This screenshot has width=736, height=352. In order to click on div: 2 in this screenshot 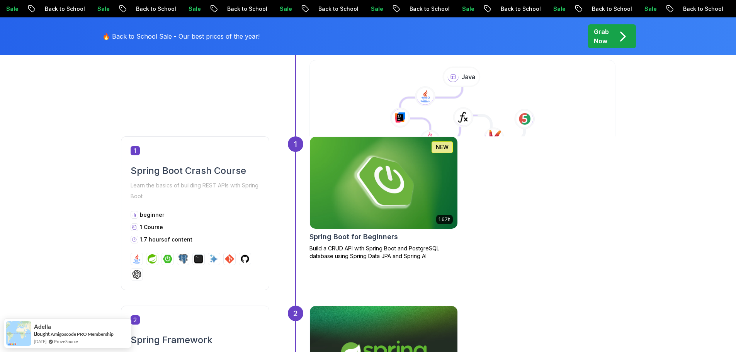, I will do `click(296, 313)`.